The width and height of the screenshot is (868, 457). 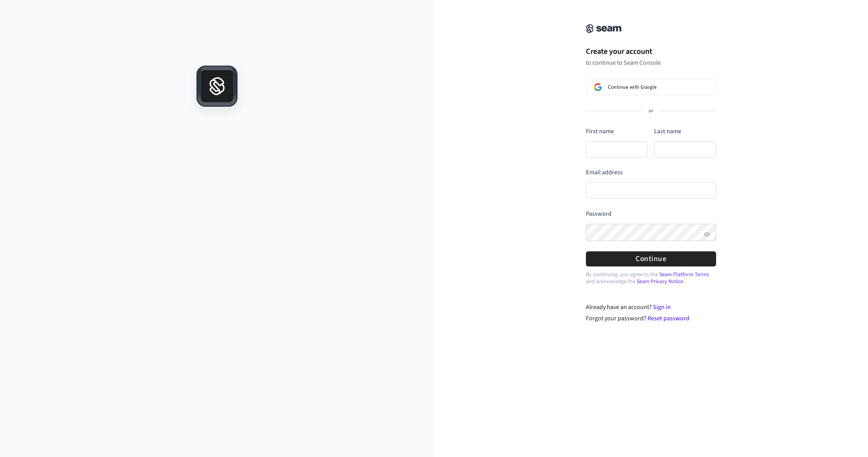 What do you see at coordinates (599, 214) in the screenshot?
I see `label: Password` at bounding box center [599, 214].